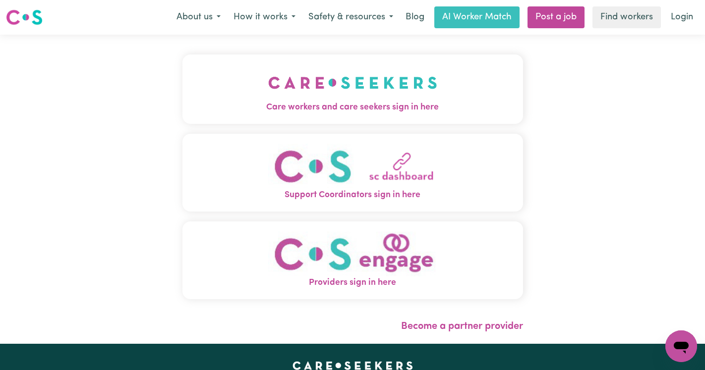 This screenshot has height=370, width=705. Describe the element at coordinates (353, 260) in the screenshot. I see `button: Providers sign in here` at that location.